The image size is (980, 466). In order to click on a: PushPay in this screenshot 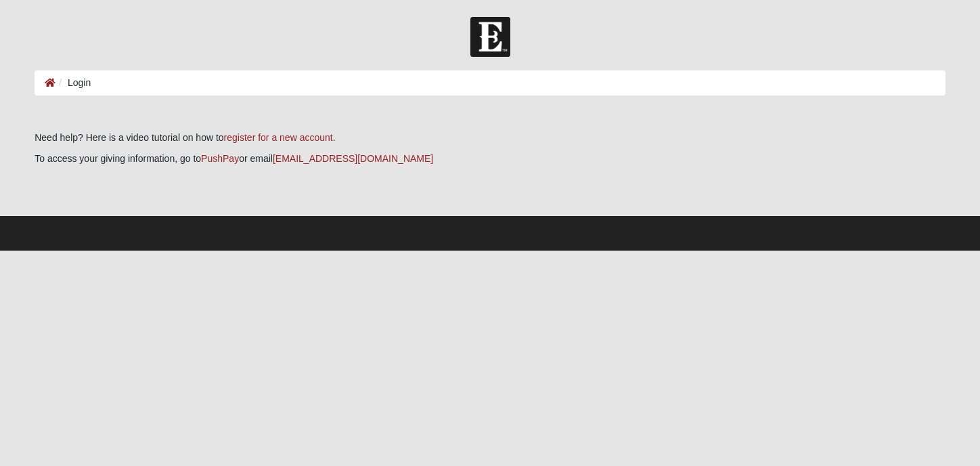, I will do `click(220, 158)`.